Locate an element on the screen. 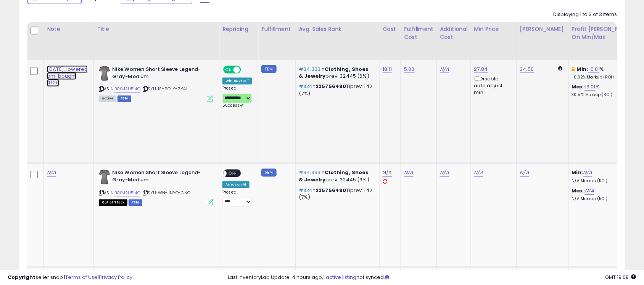 The height and width of the screenshot is (285, 644). div: seller snap | | is located at coordinates (70, 277).